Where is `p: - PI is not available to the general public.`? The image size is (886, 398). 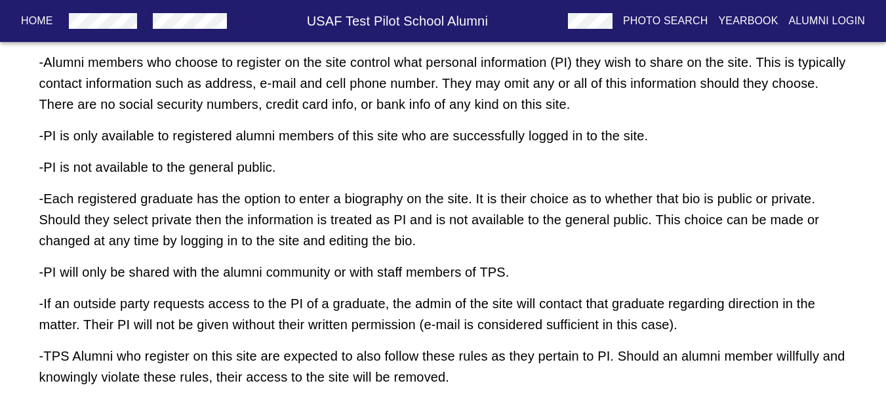
p: - PI is not available to the general public. is located at coordinates (157, 167).